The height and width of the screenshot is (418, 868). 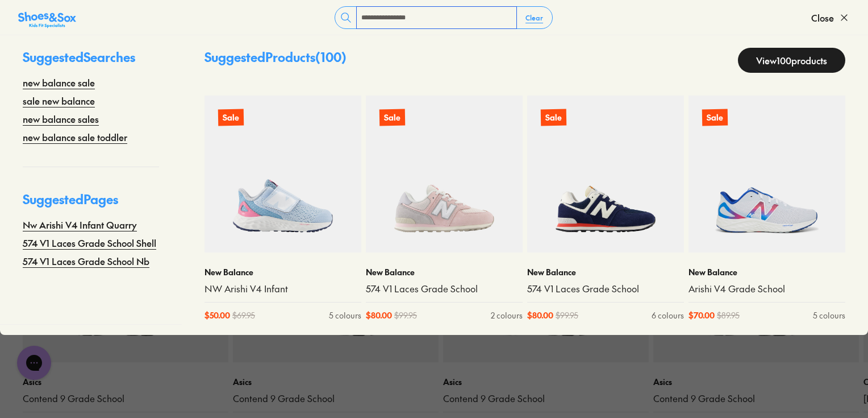 I want to click on span: $ 70.00, so click(x=701, y=315).